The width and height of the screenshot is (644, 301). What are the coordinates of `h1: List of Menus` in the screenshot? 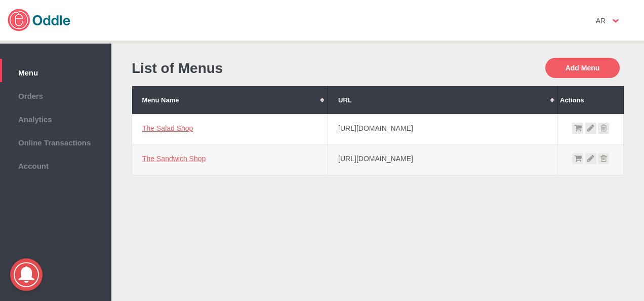 It's located at (252, 68).